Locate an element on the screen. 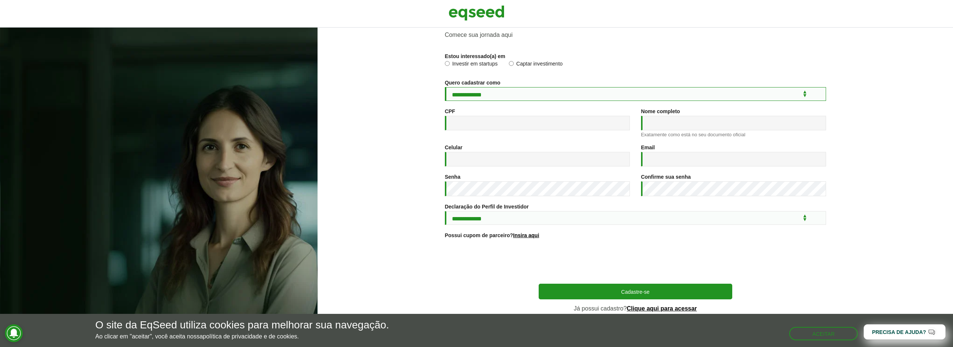 Image resolution: width=953 pixels, height=347 pixels. input: Captar investimento is located at coordinates (511, 63).